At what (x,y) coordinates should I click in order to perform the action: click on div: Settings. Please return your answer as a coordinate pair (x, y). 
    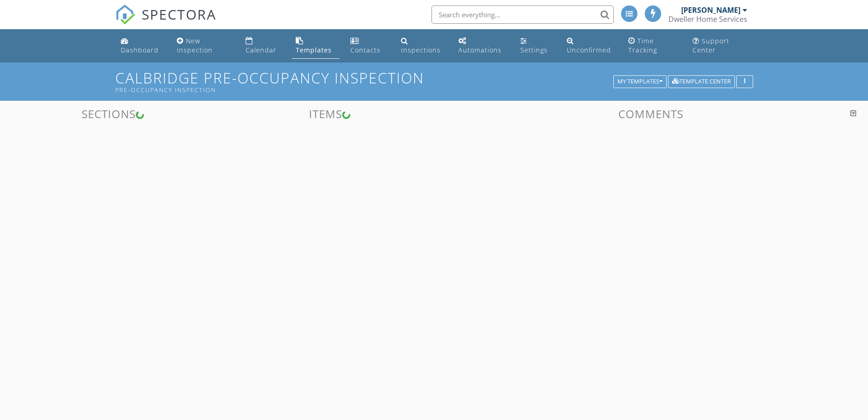
    Looking at the image, I should click on (534, 50).